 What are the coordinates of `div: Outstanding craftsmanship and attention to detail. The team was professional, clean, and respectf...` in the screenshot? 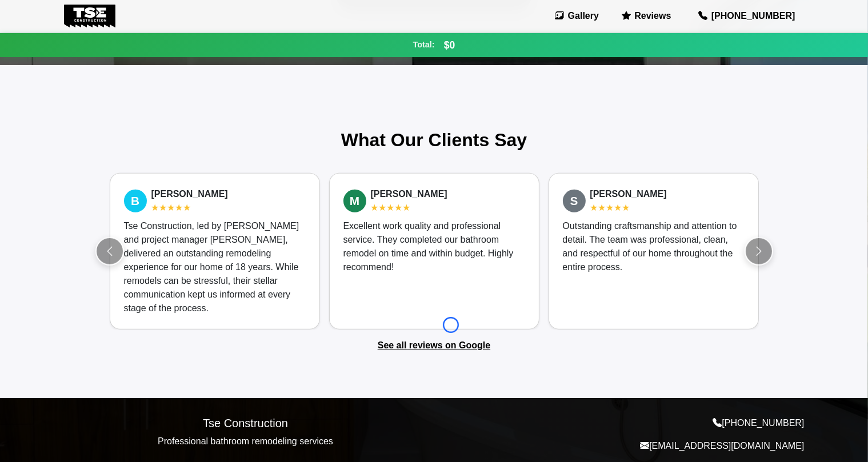 It's located at (654, 247).